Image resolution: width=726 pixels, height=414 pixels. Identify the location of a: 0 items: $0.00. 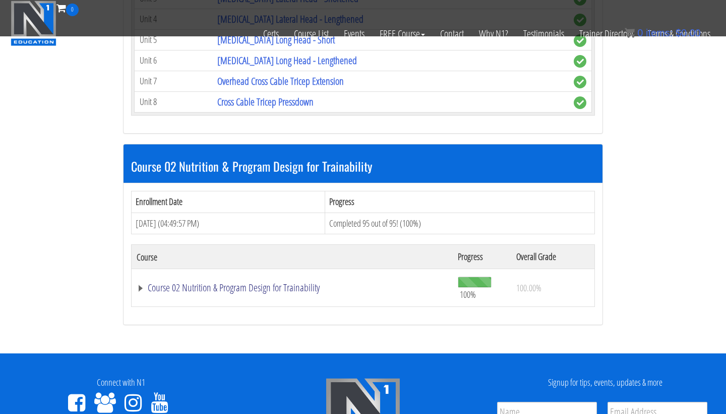
(663, 33).